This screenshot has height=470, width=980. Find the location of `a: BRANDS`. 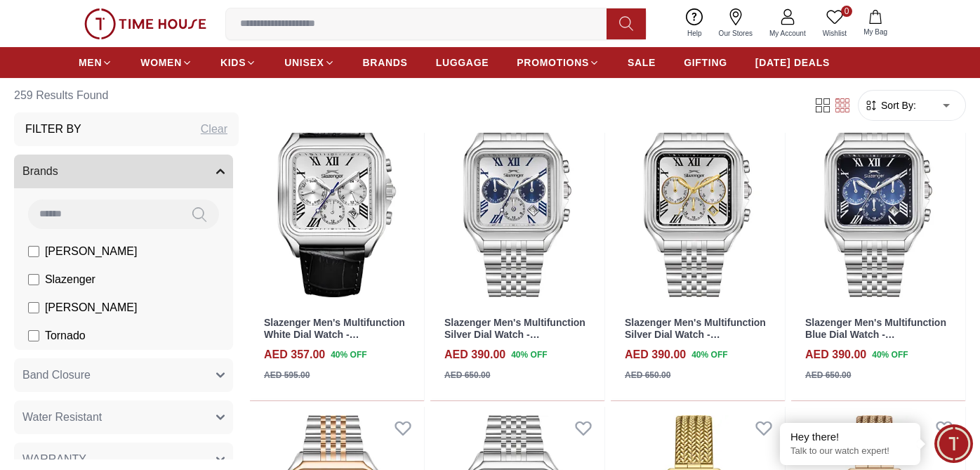

a: BRANDS is located at coordinates (386, 62).